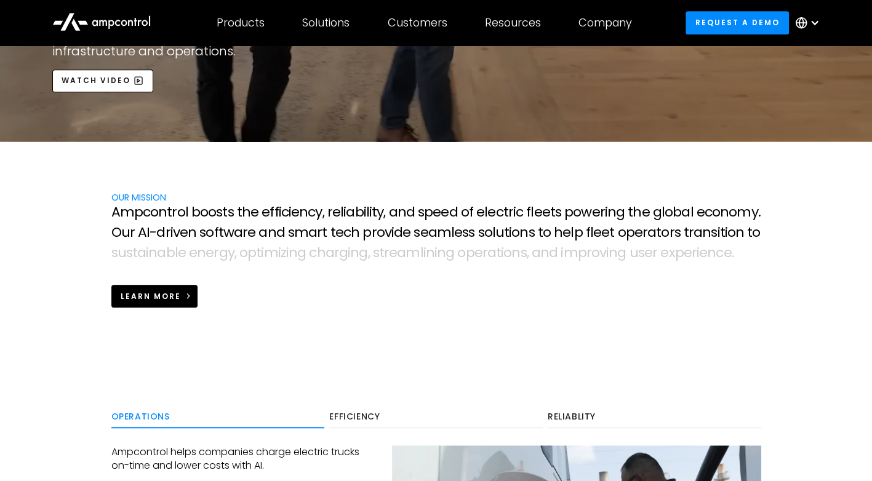 The width and height of the screenshot is (872, 481). Describe the element at coordinates (241, 23) in the screenshot. I see `div: Products` at that location.